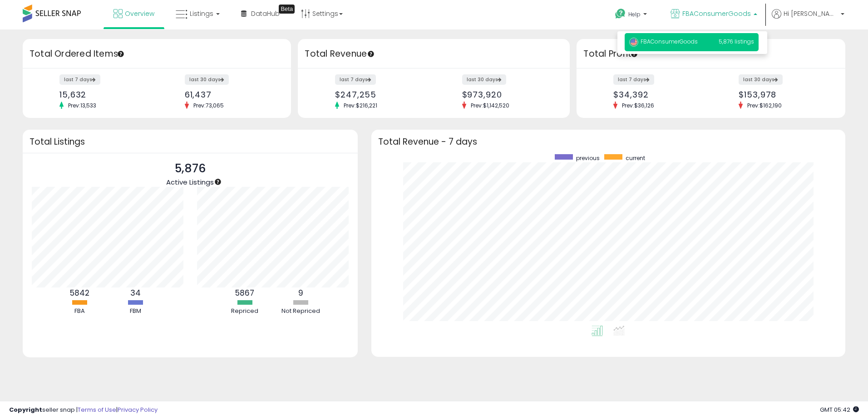 The height and width of the screenshot is (419, 868). What do you see at coordinates (588, 158) in the screenshot?
I see `span: previous` at bounding box center [588, 158].